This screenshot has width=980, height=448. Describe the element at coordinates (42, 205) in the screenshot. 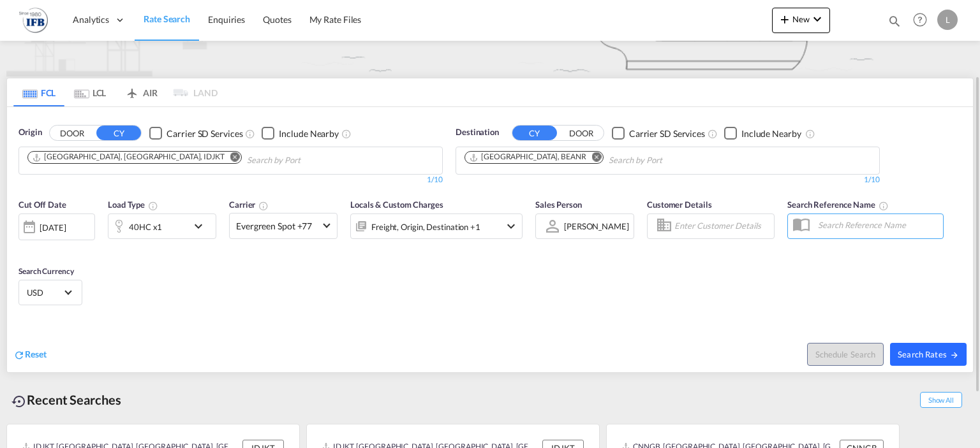

I see `span: Cut Off Date` at that location.